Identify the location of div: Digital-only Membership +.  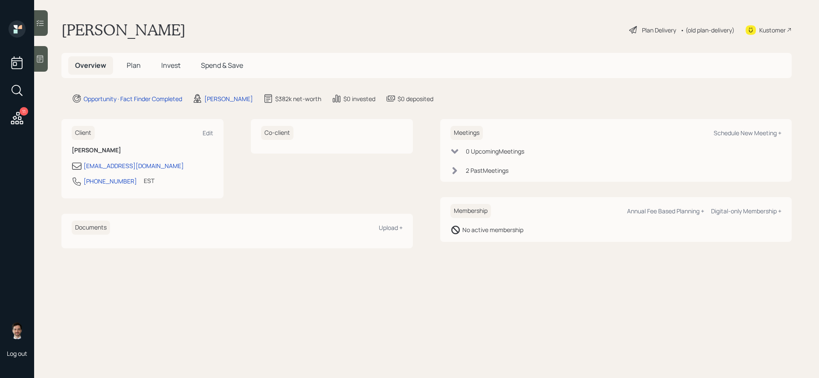
(746, 211).